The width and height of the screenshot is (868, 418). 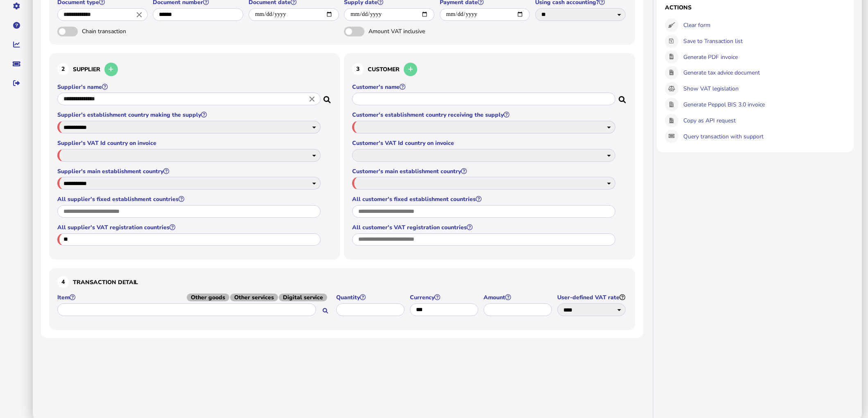 I want to click on h3: Customer, so click(x=489, y=69).